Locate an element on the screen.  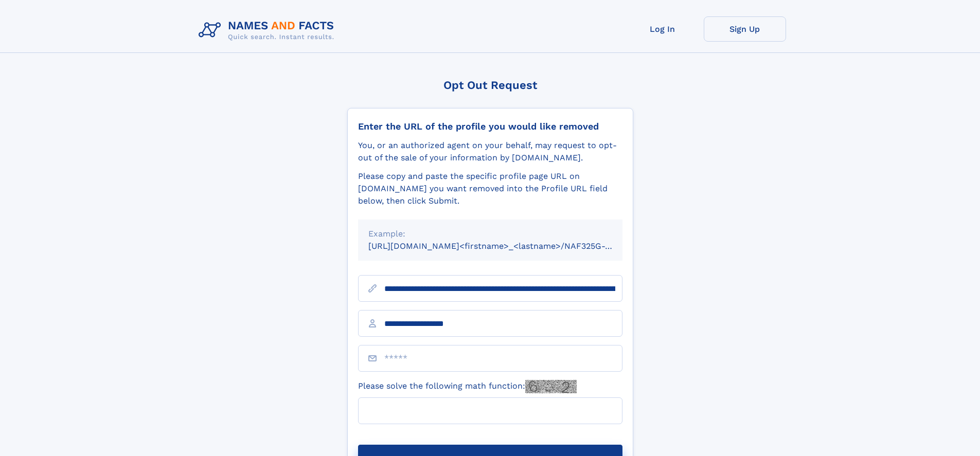
div: Opt Out Request is located at coordinates (490, 85).